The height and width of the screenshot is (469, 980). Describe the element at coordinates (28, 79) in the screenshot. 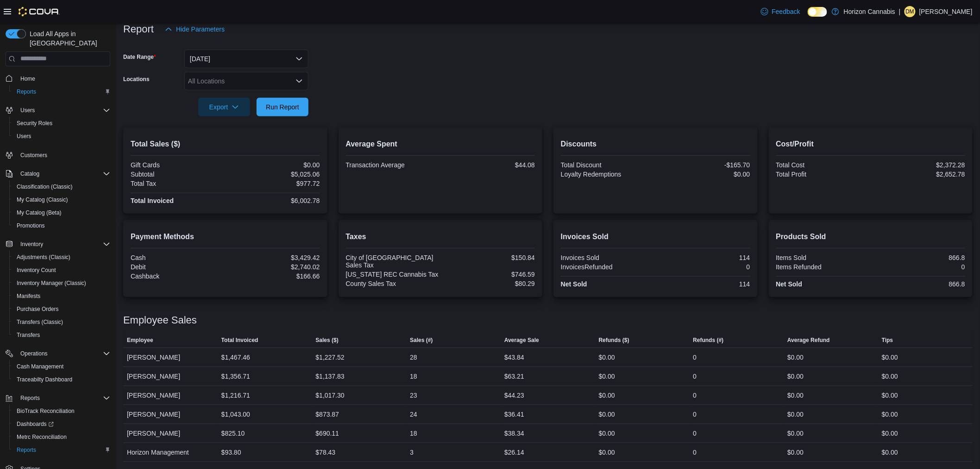

I see `span: Home` at that location.